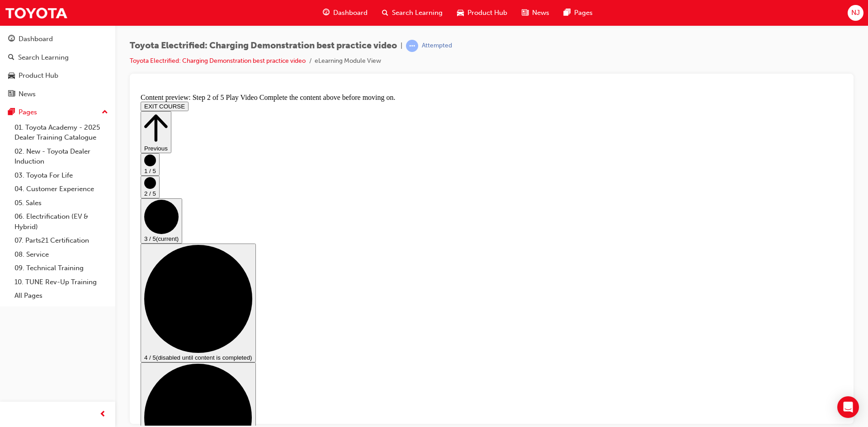 The image size is (868, 427). What do you see at coordinates (43, 57) in the screenshot?
I see `div: Search Learning` at bounding box center [43, 57].